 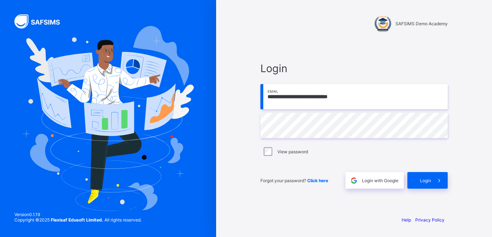 What do you see at coordinates (78, 220) in the screenshot?
I see `span: Copyright © 2025 All rights reserved.` at bounding box center [78, 220].